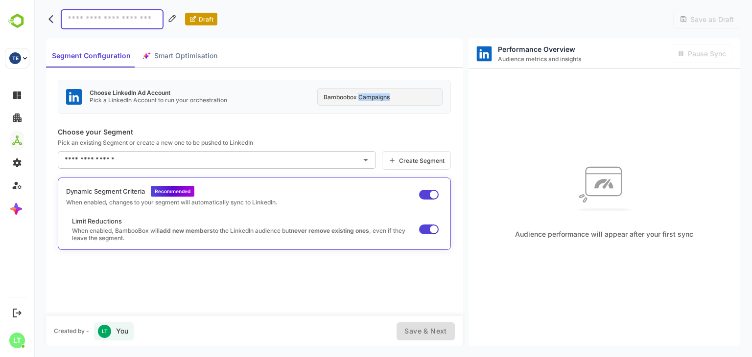  Describe the element at coordinates (17, 21) in the screenshot. I see `img: BambooboxLogoMark.f1c84d78b4c51b1a7b5f700c9845e183.svg` at that location.